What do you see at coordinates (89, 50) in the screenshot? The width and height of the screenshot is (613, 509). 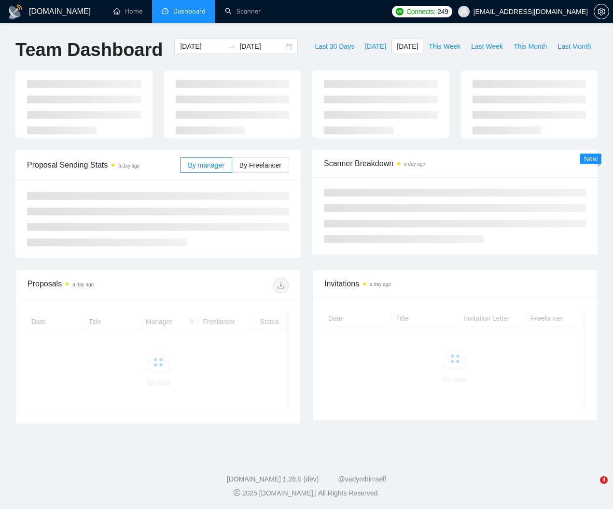 I see `h1: Team Dashboard` at bounding box center [89, 50].